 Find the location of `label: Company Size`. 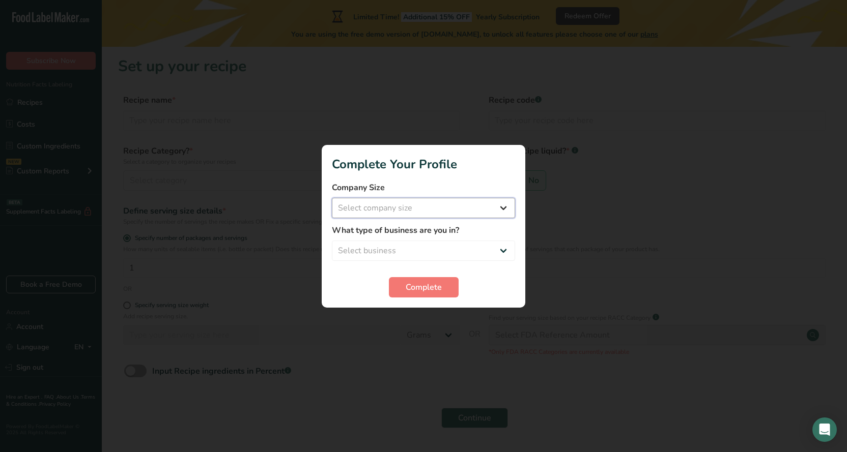

label: Company Size is located at coordinates (423, 188).